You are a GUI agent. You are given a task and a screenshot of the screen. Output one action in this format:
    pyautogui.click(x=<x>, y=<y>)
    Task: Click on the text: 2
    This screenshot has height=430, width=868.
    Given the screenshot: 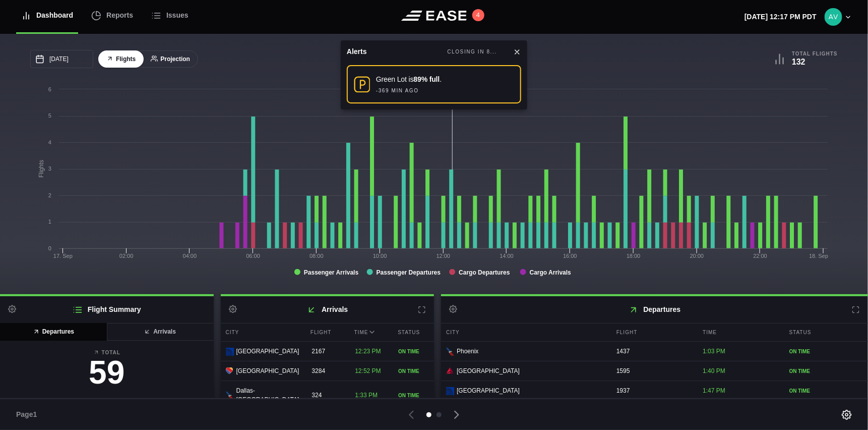 What is the action you would take?
    pyautogui.click(x=50, y=195)
    